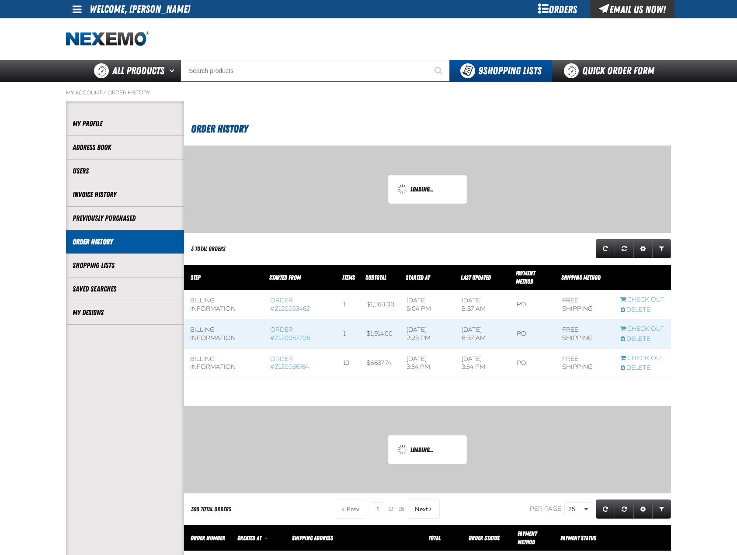 Image resolution: width=737 pixels, height=555 pixels. What do you see at coordinates (125, 218) in the screenshot?
I see `a: Previously Purchased` at bounding box center [125, 218].